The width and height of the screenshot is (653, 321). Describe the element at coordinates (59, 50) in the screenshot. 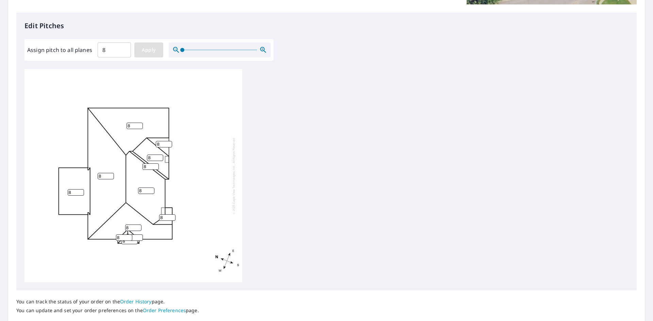

I see `label: Assign pitch to all planes` at that location.